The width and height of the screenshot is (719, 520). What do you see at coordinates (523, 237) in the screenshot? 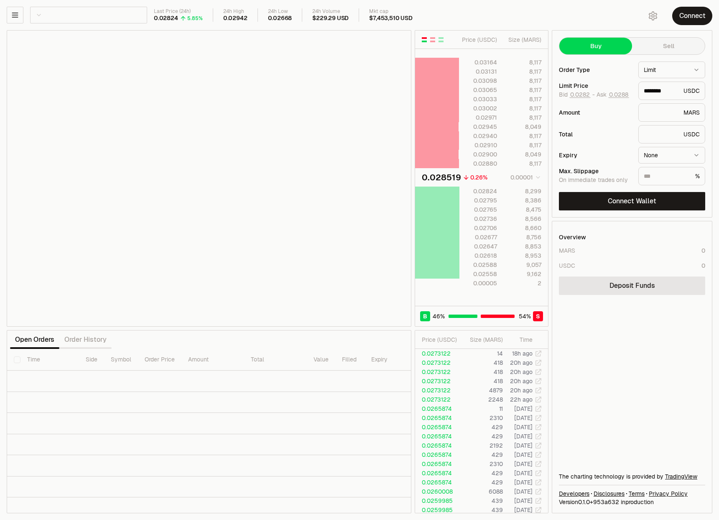
I see `div: 8,756` at bounding box center [523, 237].